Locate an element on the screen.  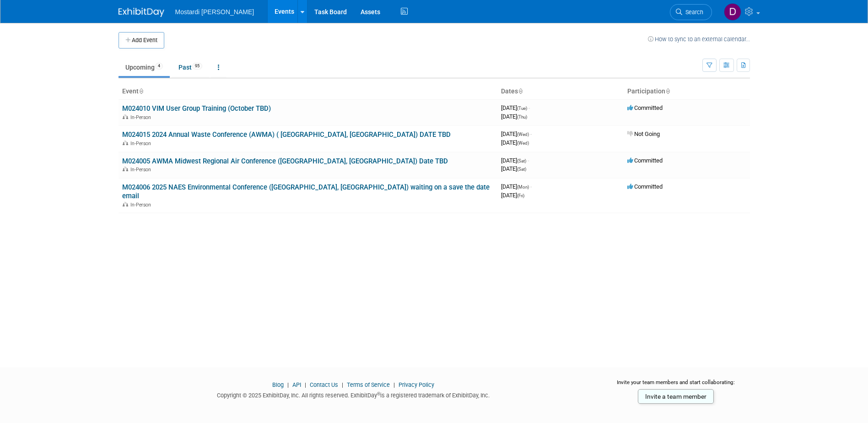
a: How to sync to an external calendar... is located at coordinates (699, 39).